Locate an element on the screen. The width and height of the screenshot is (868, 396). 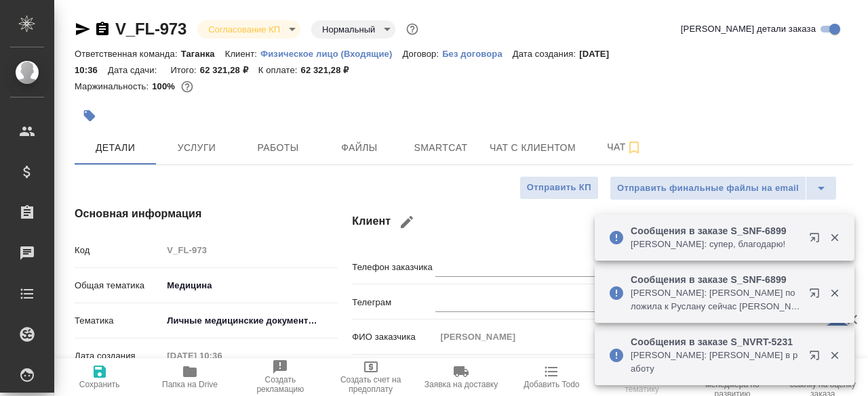
span: Создать счет на предоплату is located at coordinates (370, 385).